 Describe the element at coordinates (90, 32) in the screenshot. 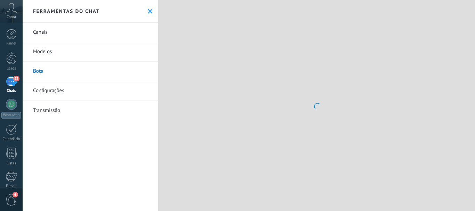

I see `a: Canais` at that location.